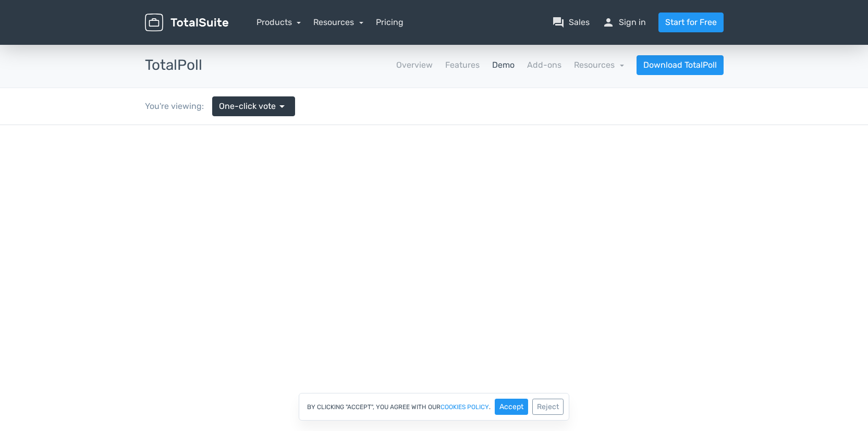 The height and width of the screenshot is (431, 868). I want to click on button: Reject, so click(548, 407).